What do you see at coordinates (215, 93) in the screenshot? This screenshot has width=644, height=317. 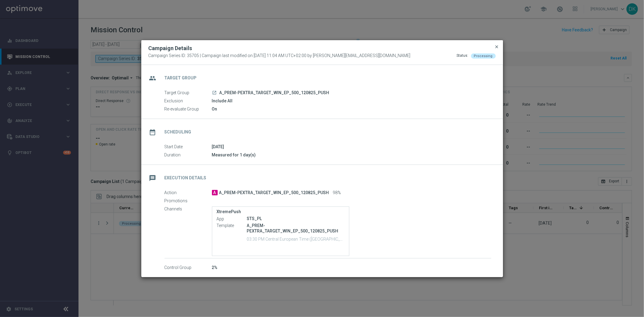 I see `a: launch` at bounding box center [215, 93].